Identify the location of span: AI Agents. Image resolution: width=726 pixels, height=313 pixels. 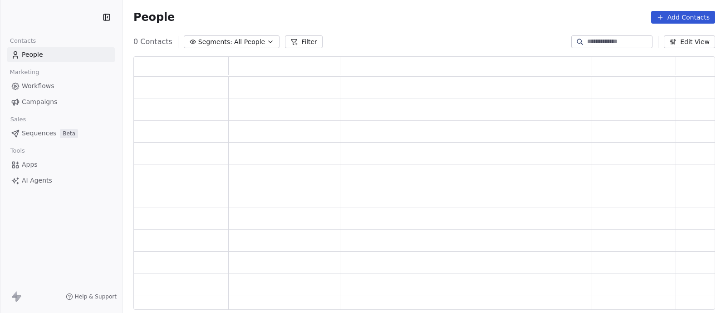
(37, 180).